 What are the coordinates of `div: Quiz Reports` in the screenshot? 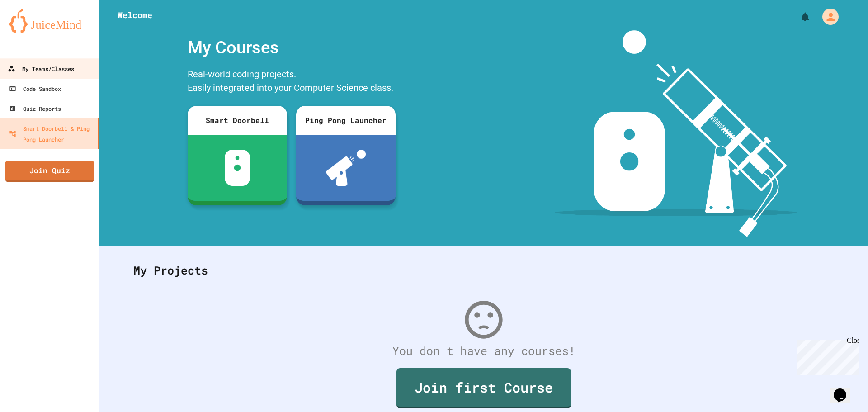 It's located at (35, 109).